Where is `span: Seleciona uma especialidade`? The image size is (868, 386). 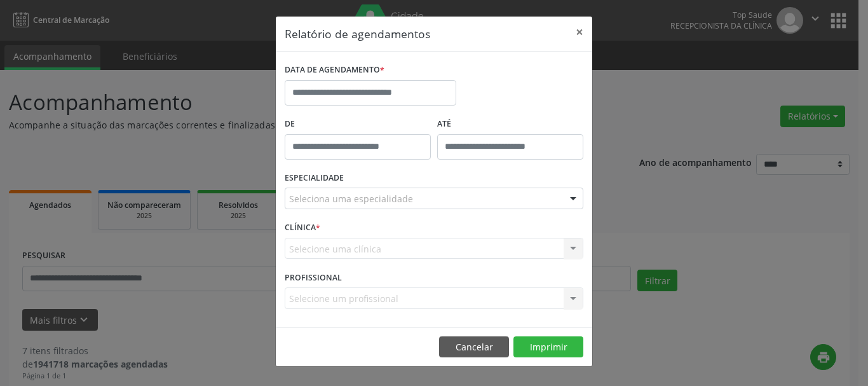
span: Seleciona uma especialidade is located at coordinates (351, 199).